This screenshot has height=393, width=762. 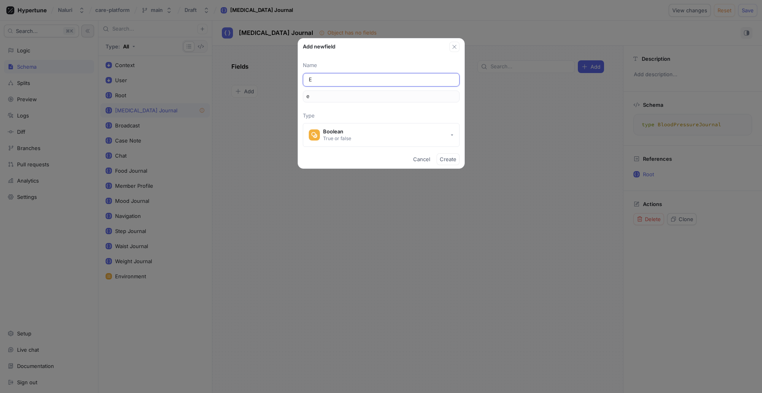 What do you see at coordinates (421, 159) in the screenshot?
I see `span: Cancel` at bounding box center [421, 159].